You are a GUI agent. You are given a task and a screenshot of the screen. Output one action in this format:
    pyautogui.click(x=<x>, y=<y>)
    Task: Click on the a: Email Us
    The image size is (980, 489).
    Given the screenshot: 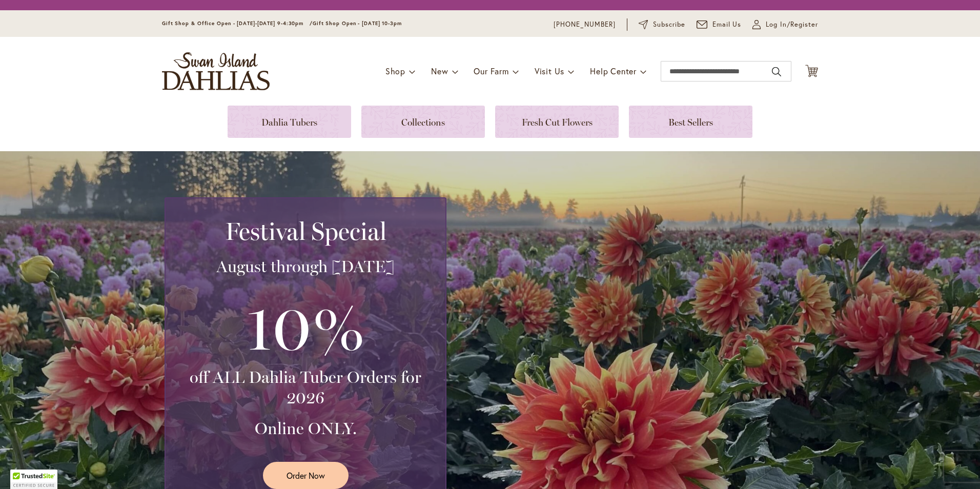 What is the action you would take?
    pyautogui.click(x=719, y=25)
    